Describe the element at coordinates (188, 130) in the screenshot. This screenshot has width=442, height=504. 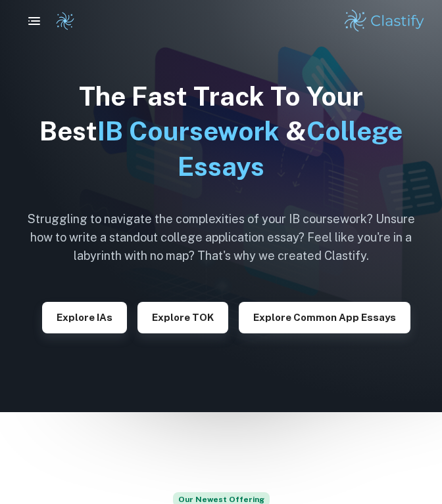
I see `span: IB Coursework` at that location.